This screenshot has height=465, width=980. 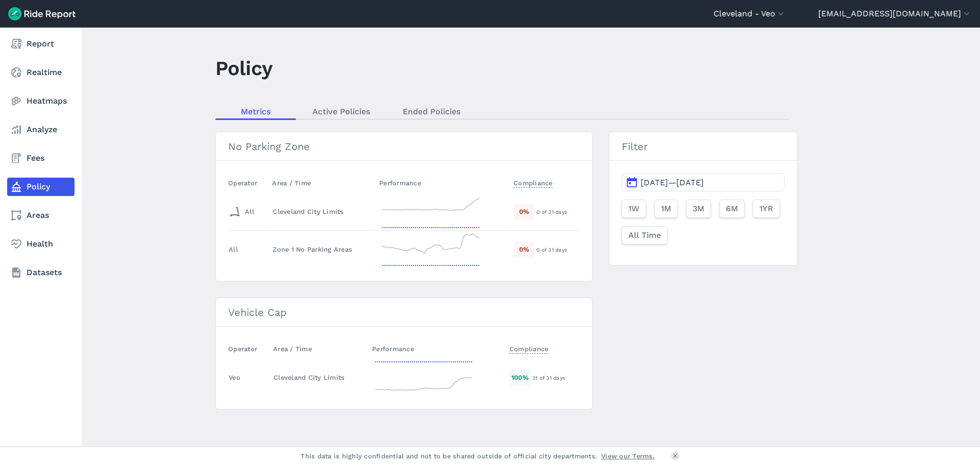 I want to click on span: 1W, so click(x=634, y=209).